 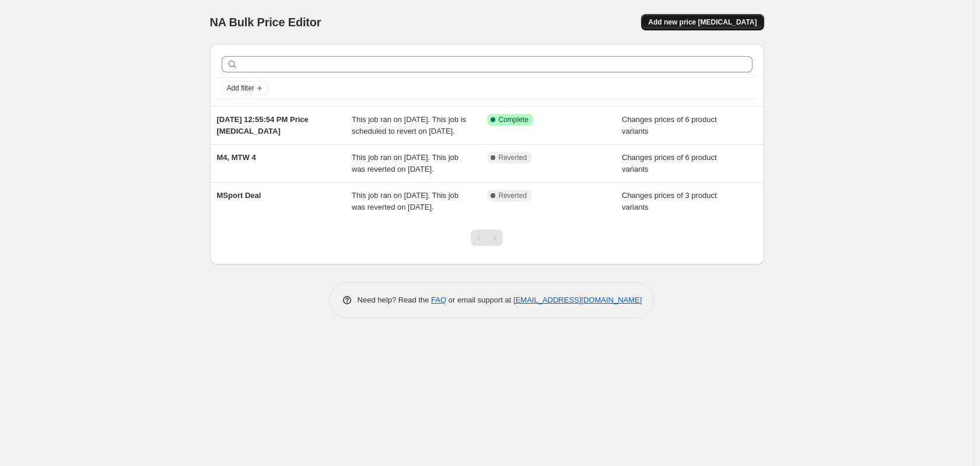 What do you see at coordinates (513, 120) in the screenshot?
I see `span: Complete` at bounding box center [513, 120].